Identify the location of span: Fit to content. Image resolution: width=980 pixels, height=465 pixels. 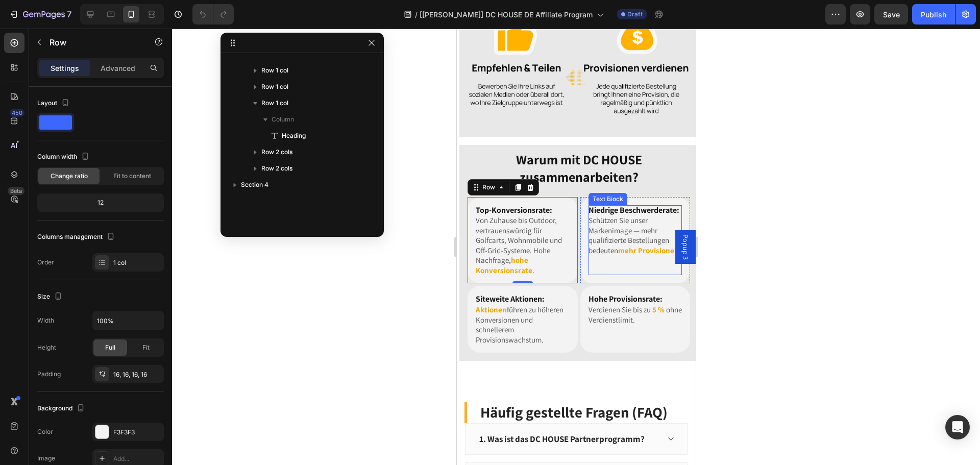
(132, 176).